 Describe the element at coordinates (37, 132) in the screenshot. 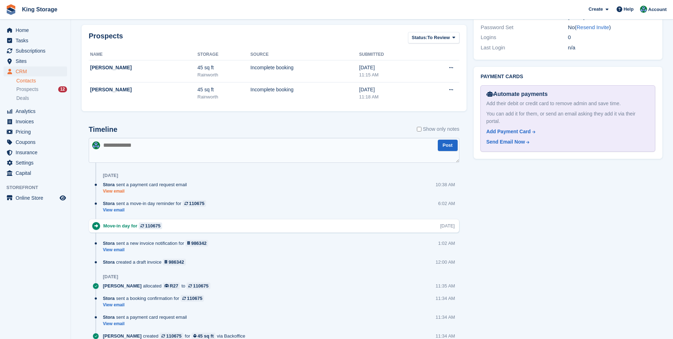

I see `span: Pricing` at that location.